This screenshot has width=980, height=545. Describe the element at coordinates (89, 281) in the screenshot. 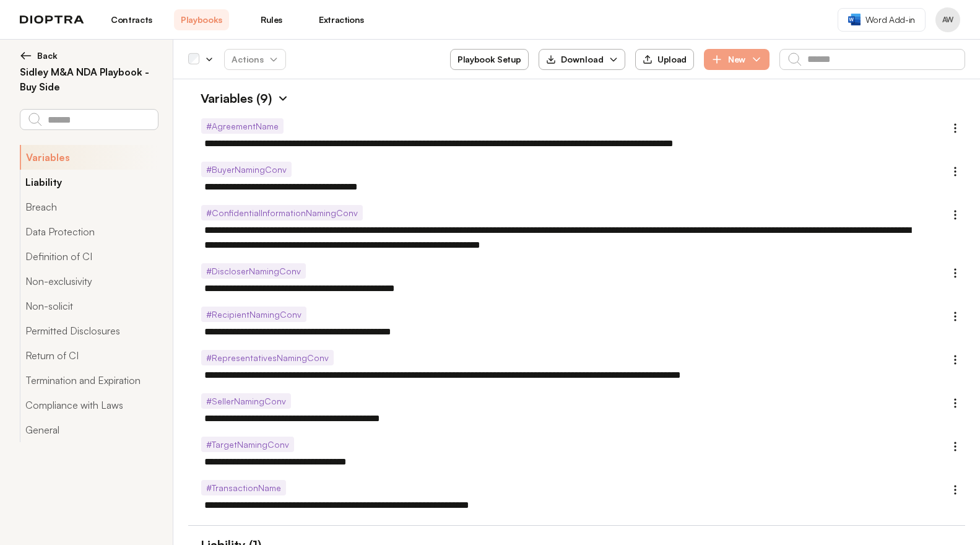

I see `button: Non-exclusivity` at that location.